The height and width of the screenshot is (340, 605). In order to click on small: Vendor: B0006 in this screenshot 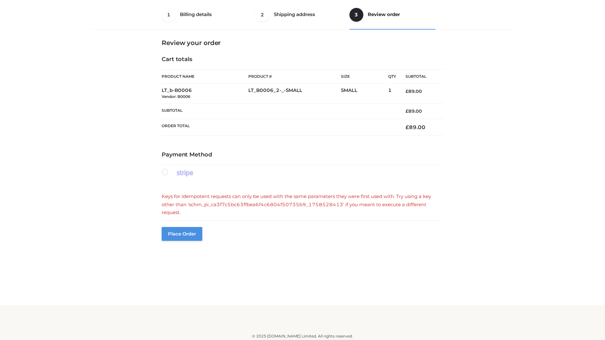, I will do `click(176, 96)`.